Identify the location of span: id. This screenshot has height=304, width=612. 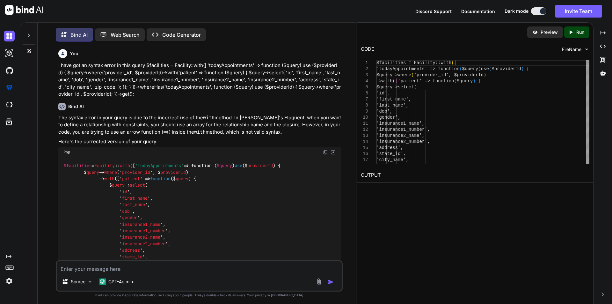
(125, 191).